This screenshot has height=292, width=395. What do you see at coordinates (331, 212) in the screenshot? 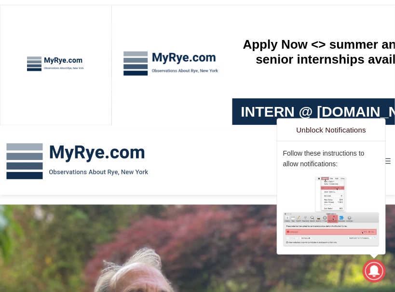
I see `img: safari-unblock.jpg` at bounding box center [331, 212].